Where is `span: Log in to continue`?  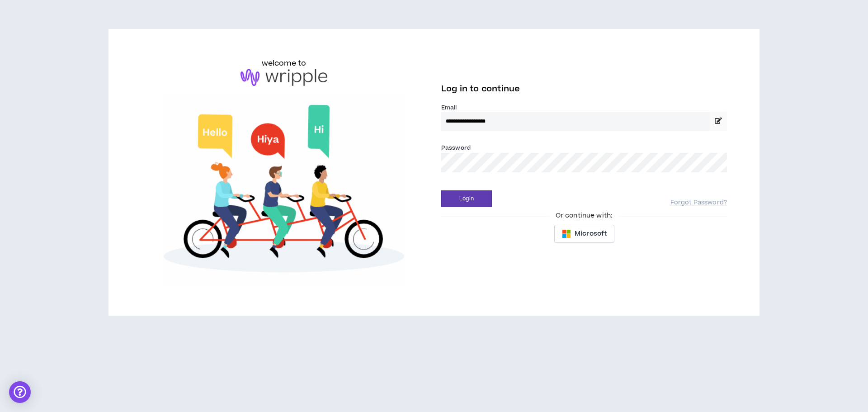 span: Log in to continue is located at coordinates (480, 89).